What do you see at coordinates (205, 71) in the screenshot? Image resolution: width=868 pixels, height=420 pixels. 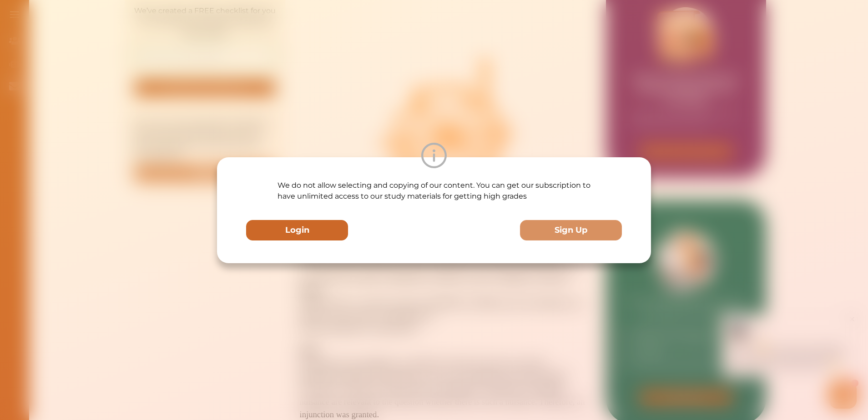 I see `i: 1` at bounding box center [205, 71].